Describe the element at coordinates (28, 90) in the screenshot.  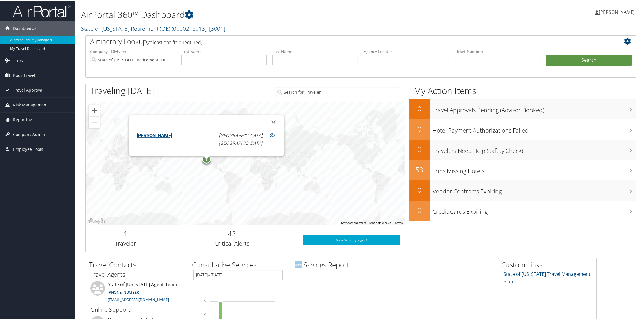
I see `span: Travel Approval` at that location.